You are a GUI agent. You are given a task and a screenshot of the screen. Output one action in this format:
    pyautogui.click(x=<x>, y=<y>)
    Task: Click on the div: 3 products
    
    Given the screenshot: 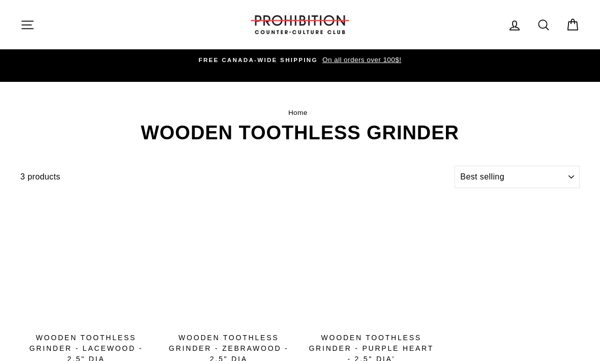 What is the action you would take?
    pyautogui.click(x=236, y=177)
    